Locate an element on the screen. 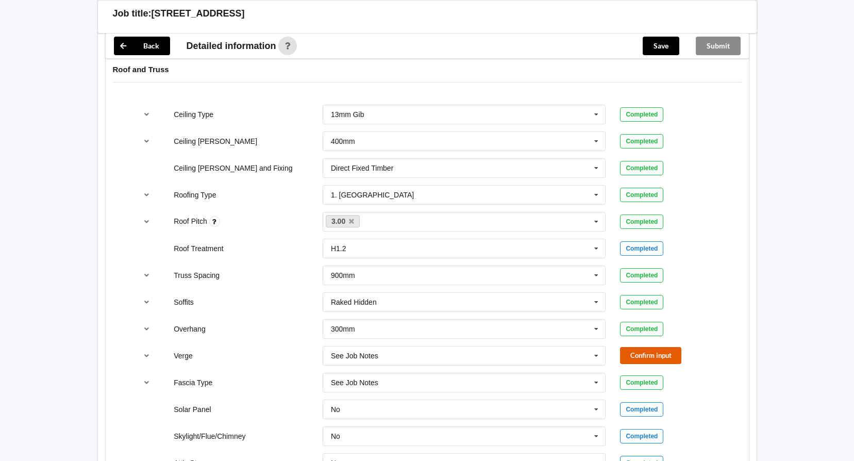  div: 400mm is located at coordinates (343, 141).